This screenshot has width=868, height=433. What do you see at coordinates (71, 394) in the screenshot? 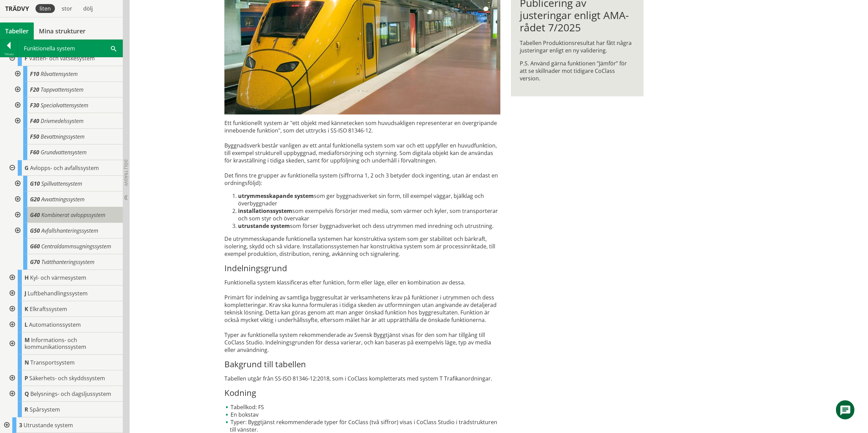
I see `span: Belysnings- och dagsljussystem` at bounding box center [71, 394].